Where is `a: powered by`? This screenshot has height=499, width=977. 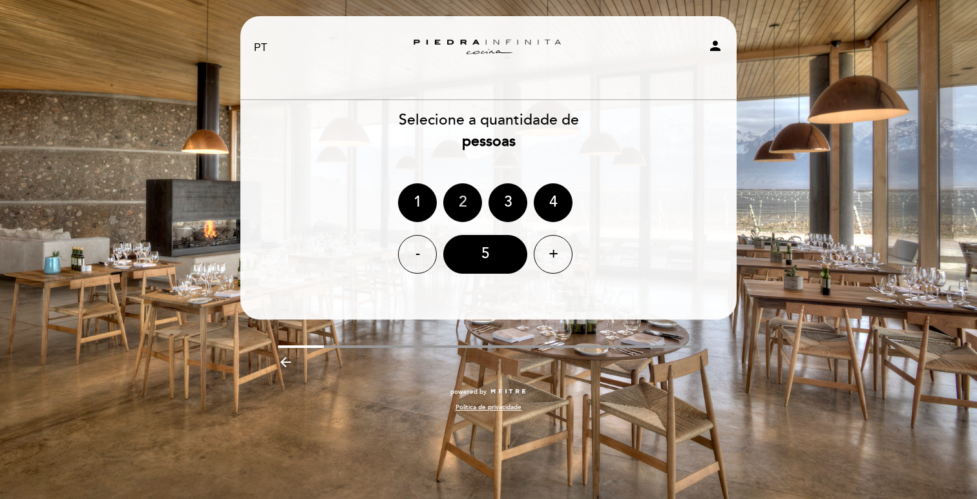
a: powered by is located at coordinates (488, 392).